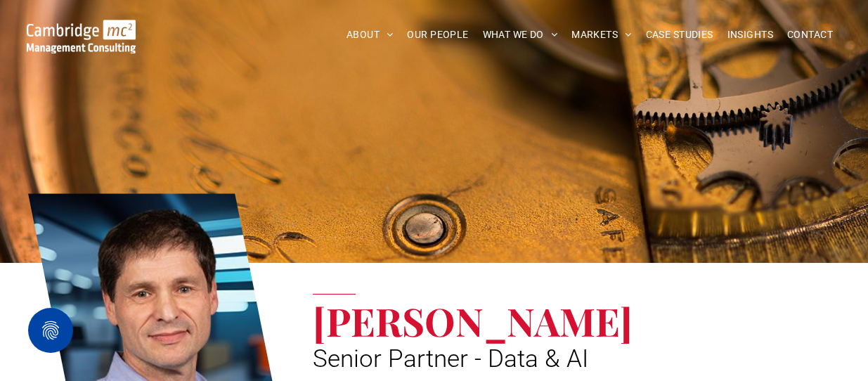 The image size is (868, 381). What do you see at coordinates (82, 29) in the screenshot?
I see `a: Your Business Transformed | Cambridge Management Consulting` at bounding box center [82, 29].